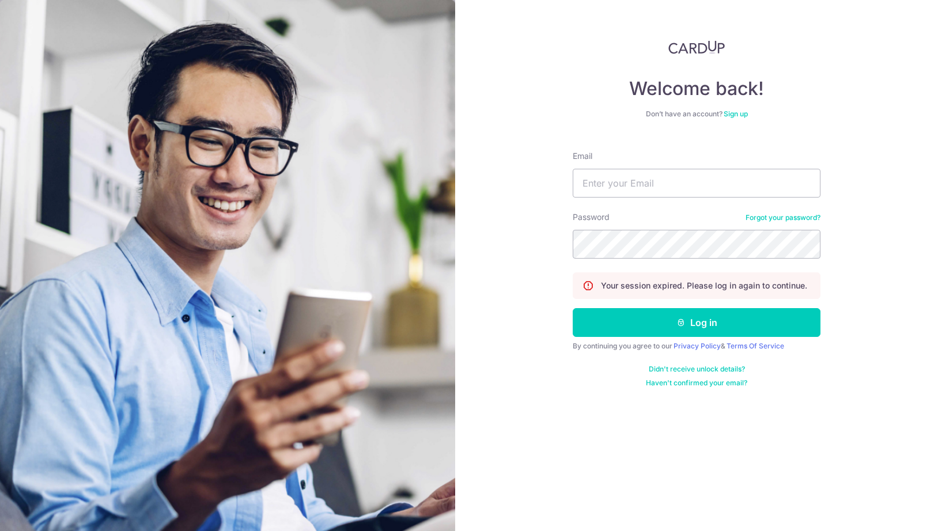 Image resolution: width=938 pixels, height=531 pixels. I want to click on div: By continuing you agree to our &, so click(697, 346).